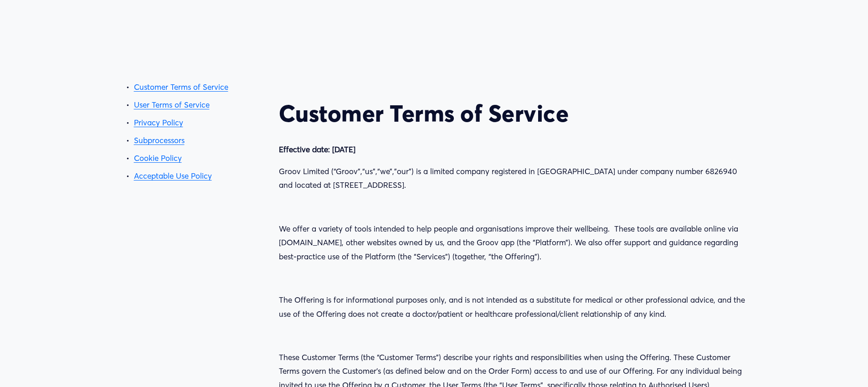 This screenshot has width=868, height=387. I want to click on a: User Terms of Service, so click(171, 105).